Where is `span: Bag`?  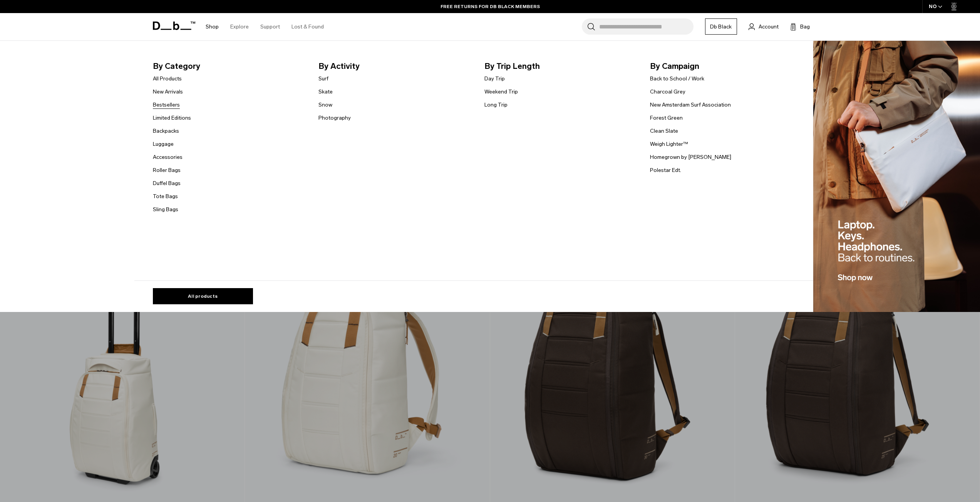
span: Bag is located at coordinates (805, 27).